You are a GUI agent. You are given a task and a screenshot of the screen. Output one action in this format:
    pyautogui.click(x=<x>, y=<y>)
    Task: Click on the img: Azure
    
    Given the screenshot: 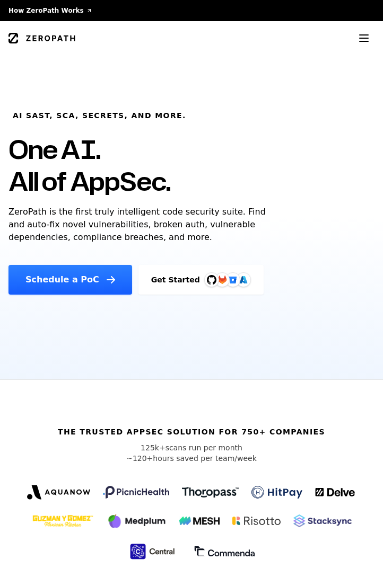 What is the action you would take?
    pyautogui.click(x=243, y=280)
    